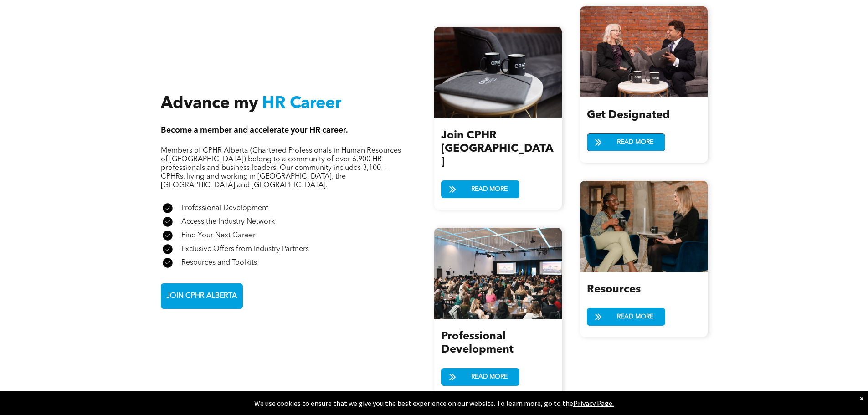 The width and height of the screenshot is (868, 415). I want to click on div: Dismiss notification, so click(862, 398).